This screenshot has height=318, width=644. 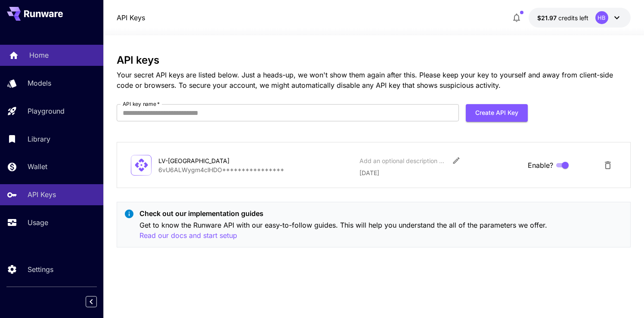 What do you see at coordinates (46, 111) in the screenshot?
I see `p: Playground` at bounding box center [46, 111].